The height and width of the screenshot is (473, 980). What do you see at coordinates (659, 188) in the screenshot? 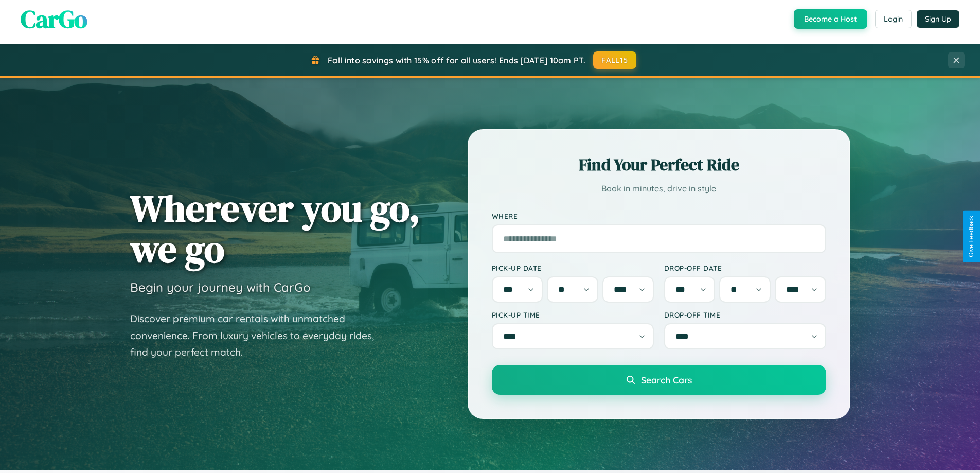
I see `p: Book in minutes, drive in style` at bounding box center [659, 188].